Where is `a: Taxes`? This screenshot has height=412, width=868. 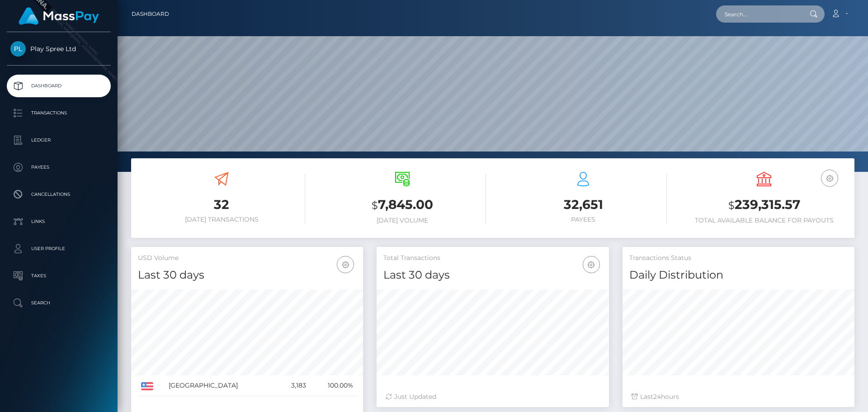
a: Taxes is located at coordinates (59, 276).